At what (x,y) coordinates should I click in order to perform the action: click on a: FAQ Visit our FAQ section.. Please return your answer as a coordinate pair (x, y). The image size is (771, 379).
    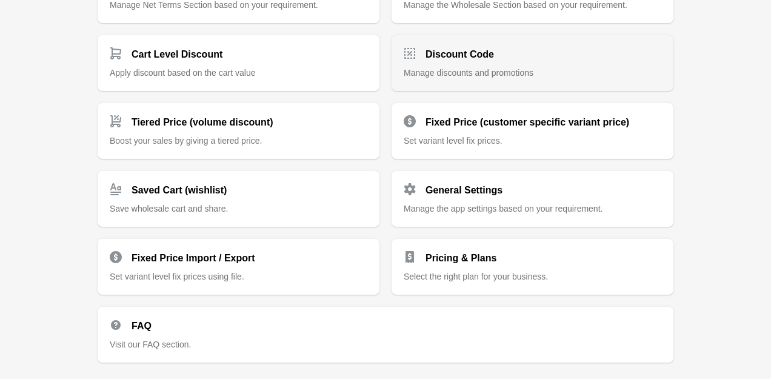
    Looking at the image, I should click on (385, 334).